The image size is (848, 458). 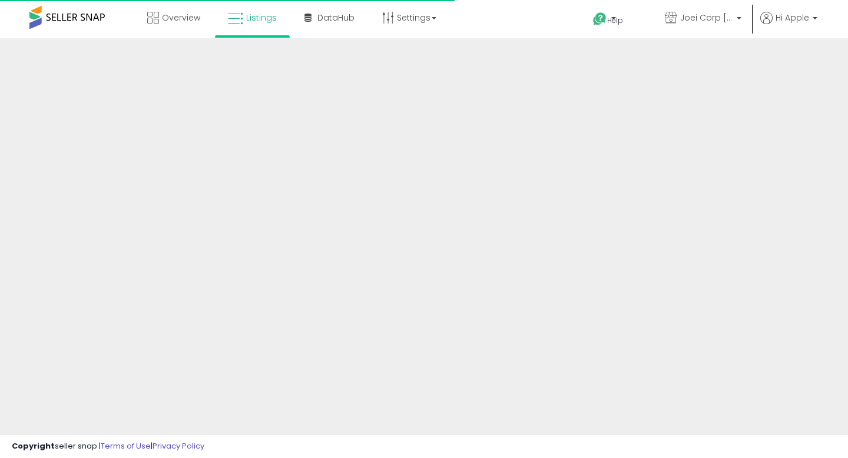 I want to click on i: Get Help, so click(x=599, y=19).